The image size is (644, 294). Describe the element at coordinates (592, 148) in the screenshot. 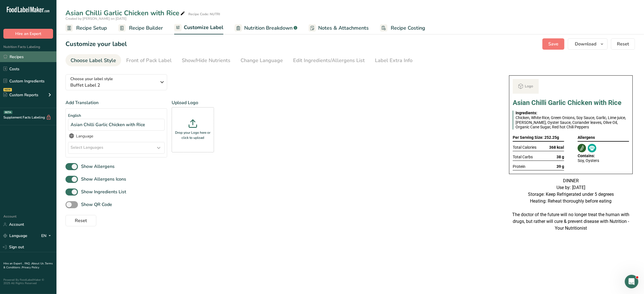

I see `img: Oysters` at that location.